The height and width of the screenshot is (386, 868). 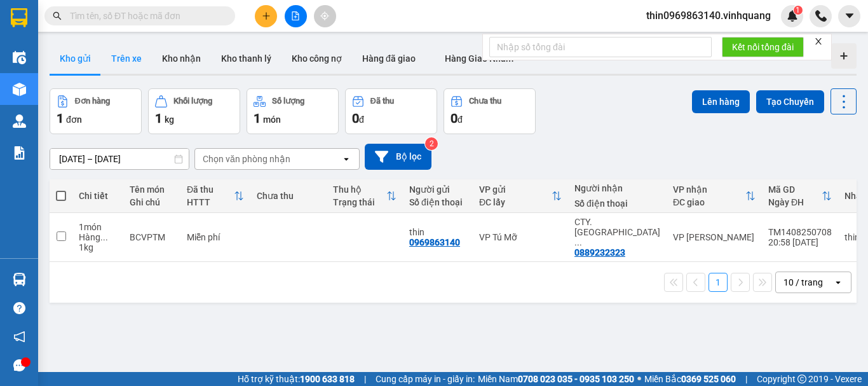 What do you see at coordinates (849, 16) in the screenshot?
I see `span: caret-down` at bounding box center [849, 16].